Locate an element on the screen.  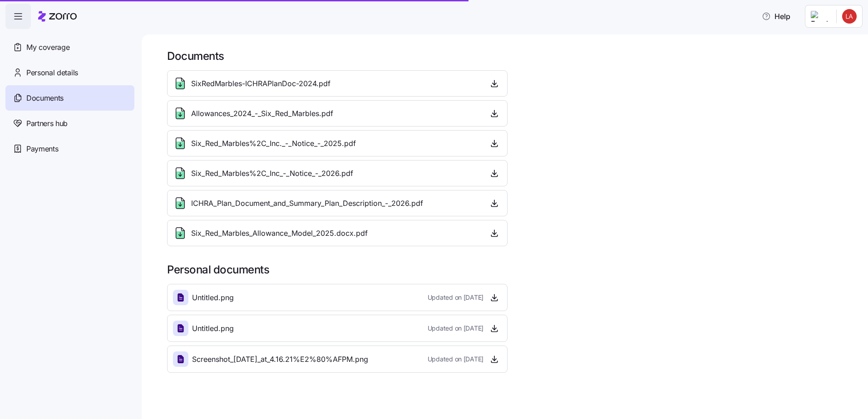
span: Allowances_2024_-_Six_Red_Marbles.pdf is located at coordinates (262, 114).